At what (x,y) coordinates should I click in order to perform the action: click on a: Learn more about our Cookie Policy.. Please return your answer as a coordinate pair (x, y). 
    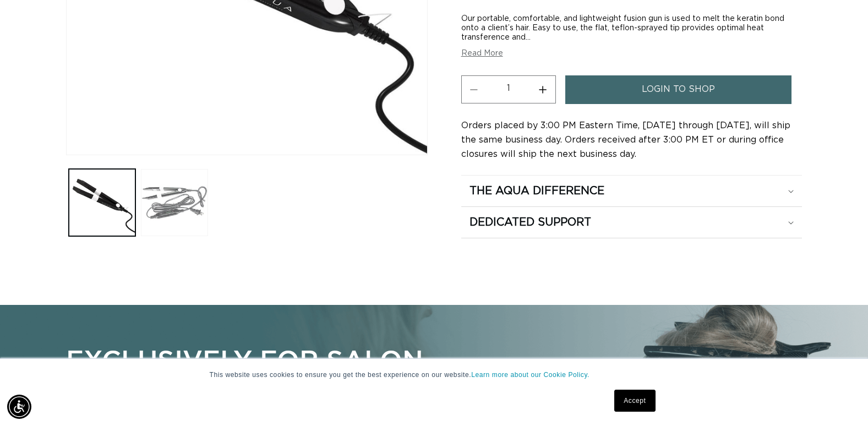
    Looking at the image, I should click on (530, 374).